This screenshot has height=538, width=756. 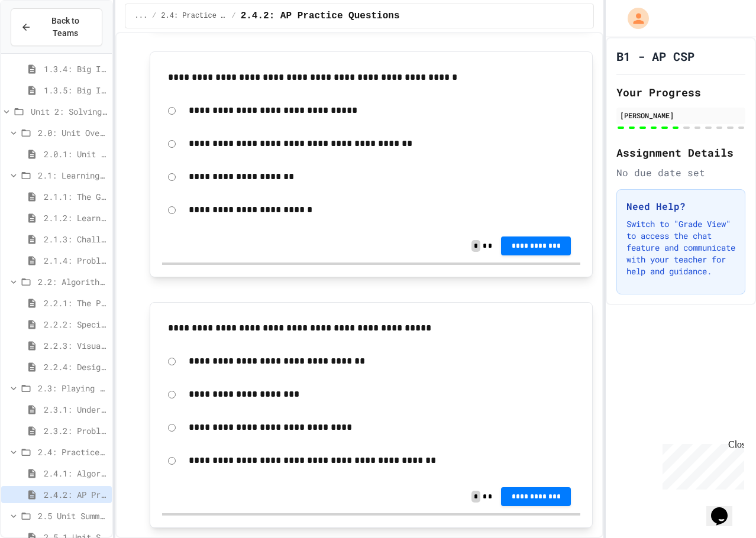 I want to click on div: Chat with us now!Close, so click(x=43, y=39).